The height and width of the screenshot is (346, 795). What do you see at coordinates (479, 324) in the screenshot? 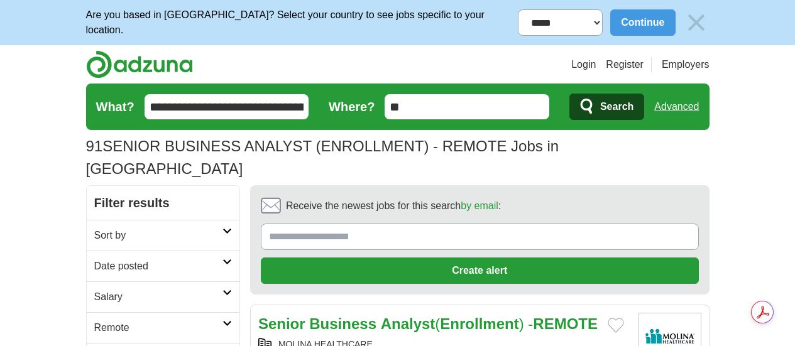
I see `strong: Enrollment` at bounding box center [479, 324].